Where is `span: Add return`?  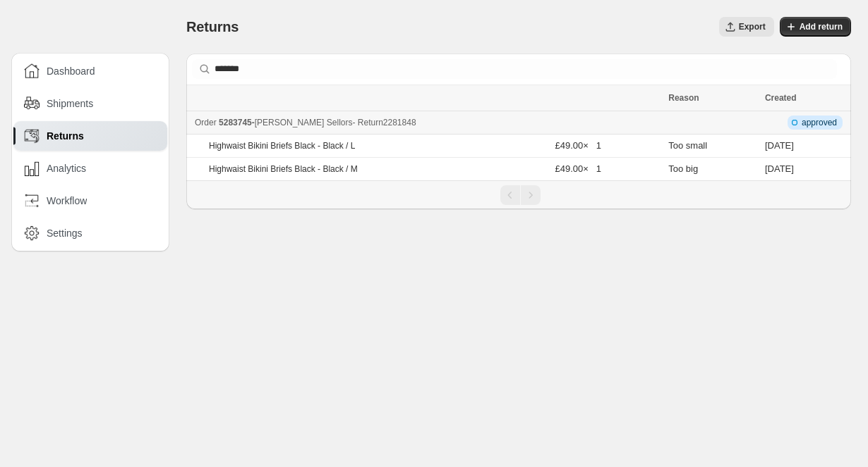 span: Add return is located at coordinates (821, 27).